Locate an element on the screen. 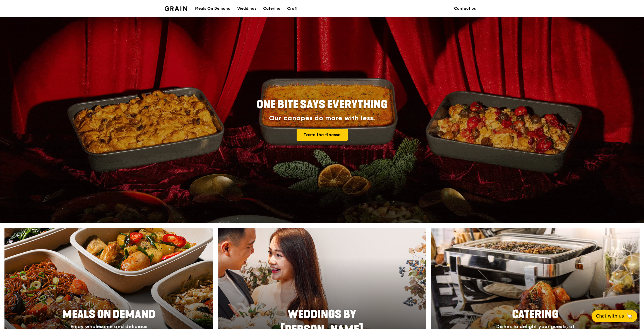 The height and width of the screenshot is (329, 644). img: Grain is located at coordinates (176, 8).